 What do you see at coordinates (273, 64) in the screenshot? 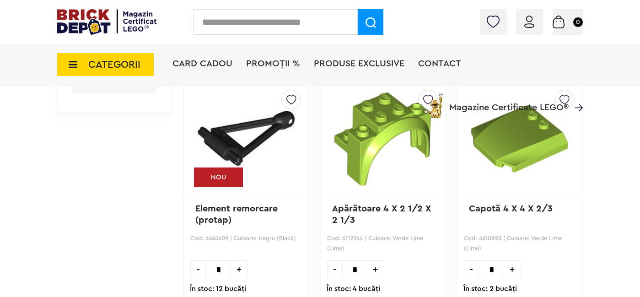
I see `span: PROMOȚII %` at bounding box center [273, 64].